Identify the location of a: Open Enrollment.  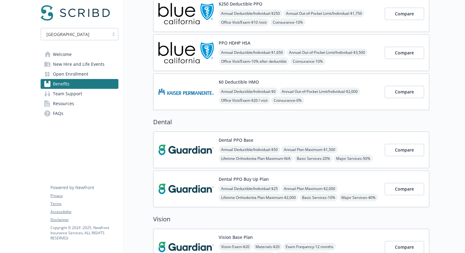
(79, 74).